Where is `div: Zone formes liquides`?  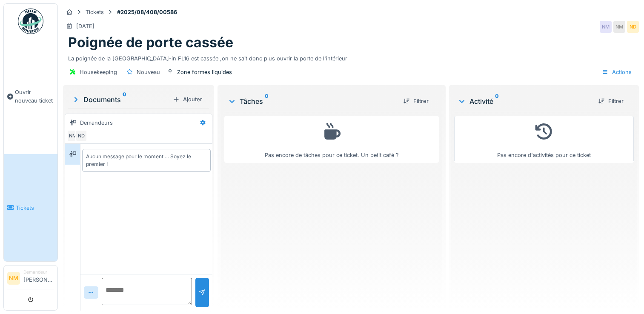
div: Zone formes liquides is located at coordinates (204, 72).